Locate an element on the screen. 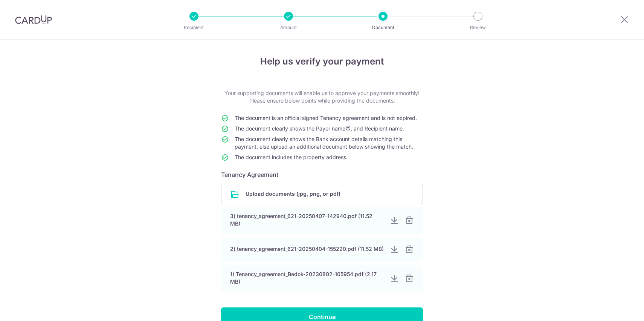 This screenshot has height=321, width=644. p: Review is located at coordinates (478, 27).